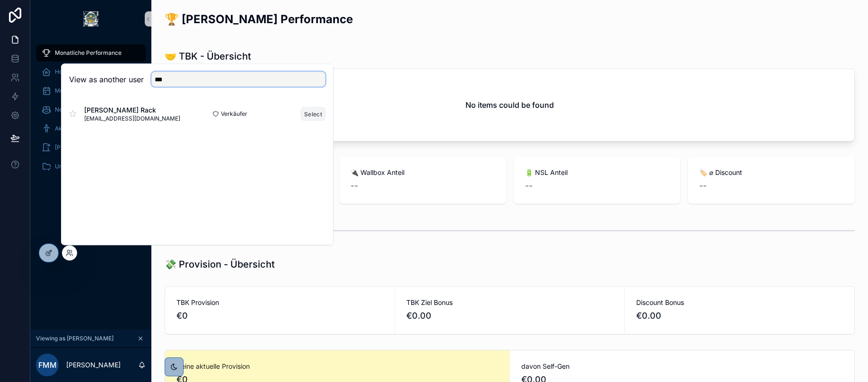  What do you see at coordinates (91, 72) in the screenshot?
I see `a: Home` at bounding box center [91, 72].